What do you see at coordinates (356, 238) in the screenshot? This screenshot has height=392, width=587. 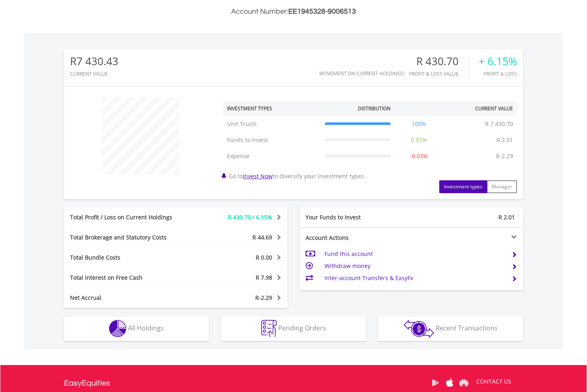 I see `div: Account Actions` at bounding box center [356, 238].